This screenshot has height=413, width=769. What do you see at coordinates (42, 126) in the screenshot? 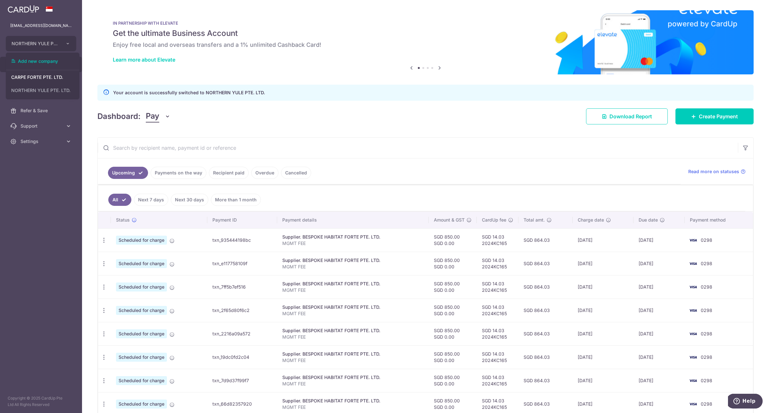
I see `span: Support` at bounding box center [42, 126].